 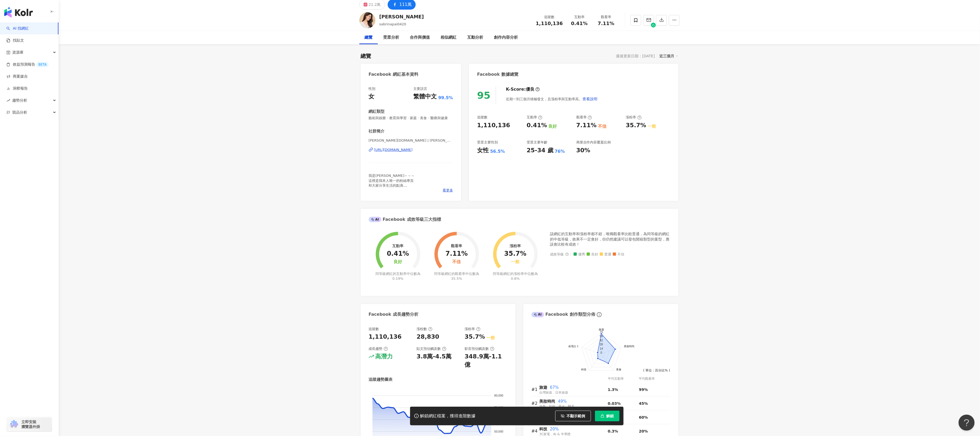 What do you see at coordinates (554, 392) in the screenshot?
I see `span: 台灣旅遊．日本旅遊` at bounding box center [554, 392].